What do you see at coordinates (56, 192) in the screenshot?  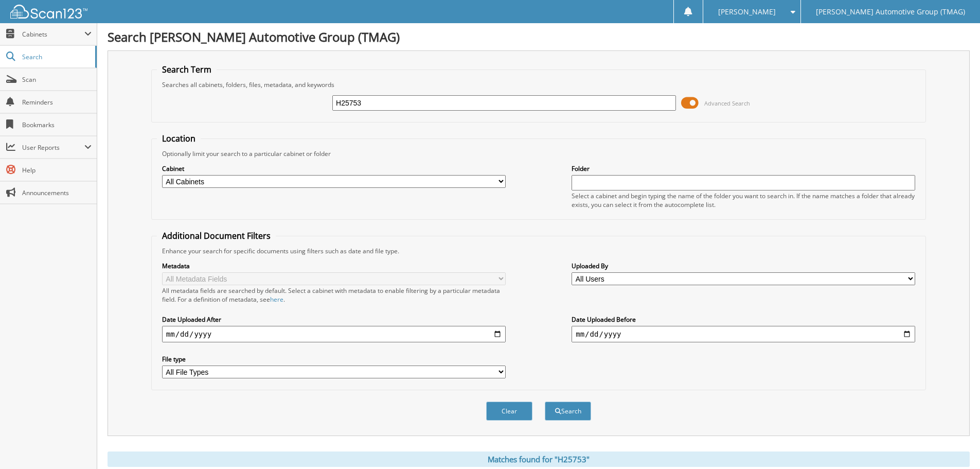 I see `span: Announcements` at bounding box center [56, 192].